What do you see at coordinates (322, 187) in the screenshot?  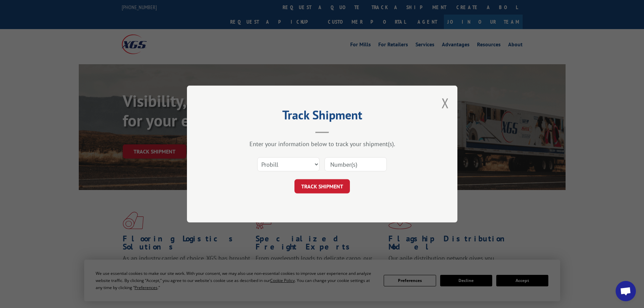 I see `button: TRACK SHIPMENT` at bounding box center [322, 187].